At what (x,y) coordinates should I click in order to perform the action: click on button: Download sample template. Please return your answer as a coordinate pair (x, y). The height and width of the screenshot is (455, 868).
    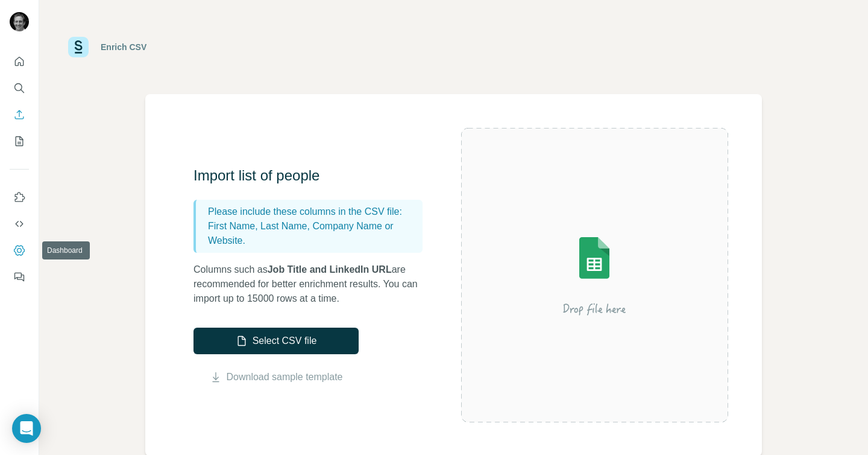
    Looking at the image, I should click on (276, 377).